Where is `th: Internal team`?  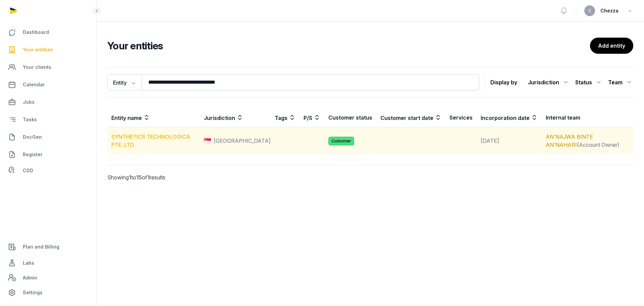 th: Internal team is located at coordinates (587, 117).